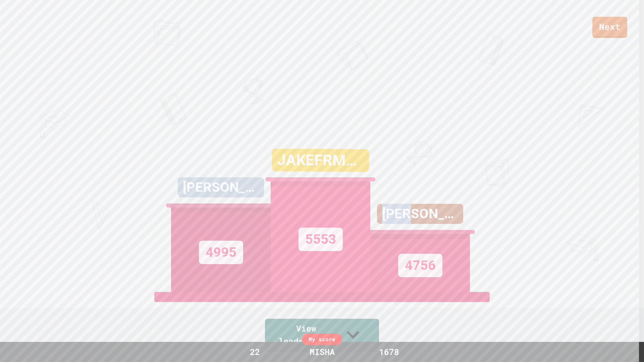  I want to click on div: MISHA, so click(322, 352).